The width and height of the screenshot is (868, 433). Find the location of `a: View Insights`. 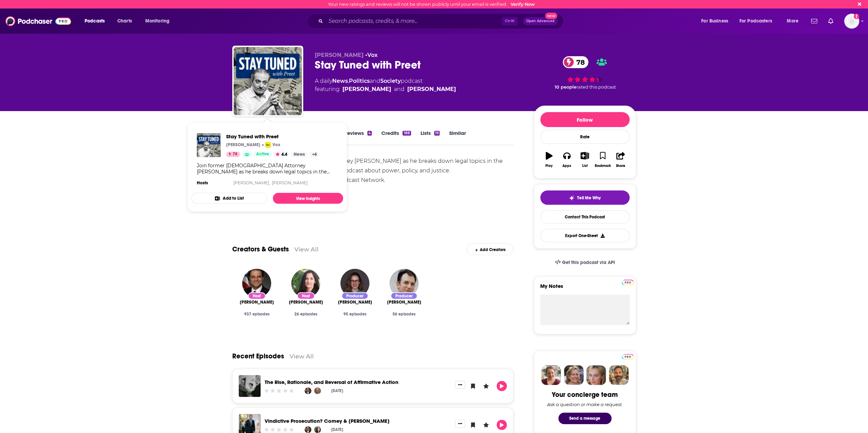

a: View Insights is located at coordinates (308, 198).